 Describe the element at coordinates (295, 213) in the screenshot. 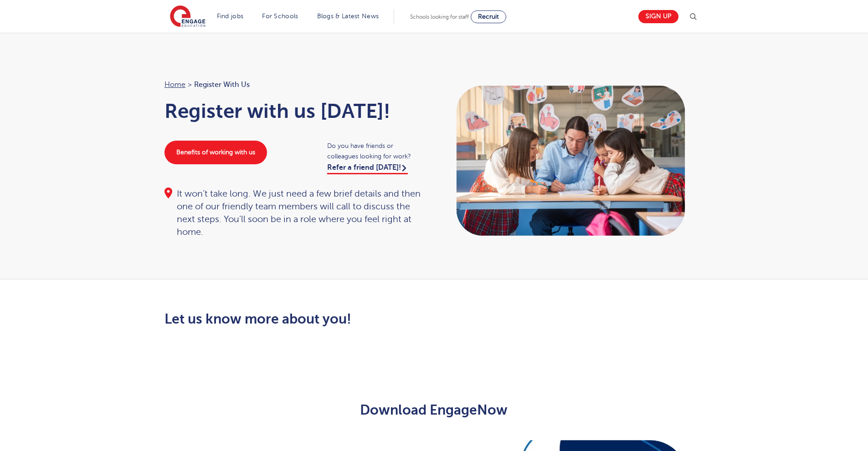

I see `div: It won’t take long. We just need a few brief details and then one of our friendly team members wi...` at that location.